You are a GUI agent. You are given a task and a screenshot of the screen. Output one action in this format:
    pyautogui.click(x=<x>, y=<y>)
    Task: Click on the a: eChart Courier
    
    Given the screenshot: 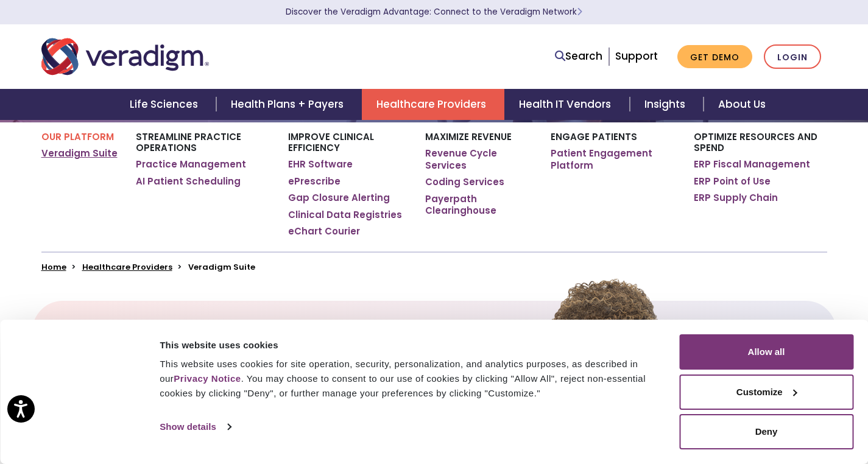 What is the action you would take?
    pyautogui.click(x=324, y=231)
    